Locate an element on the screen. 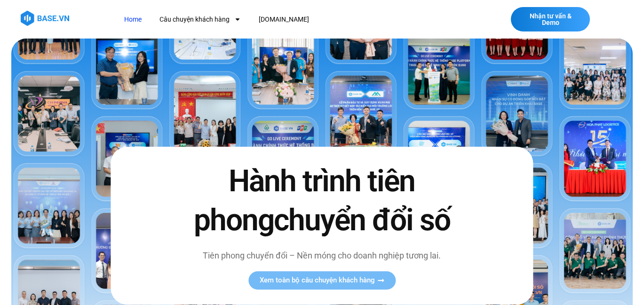 This screenshot has height=305, width=644. a: Xem toàn bộ câu chuyện khách hàng is located at coordinates (322, 281).